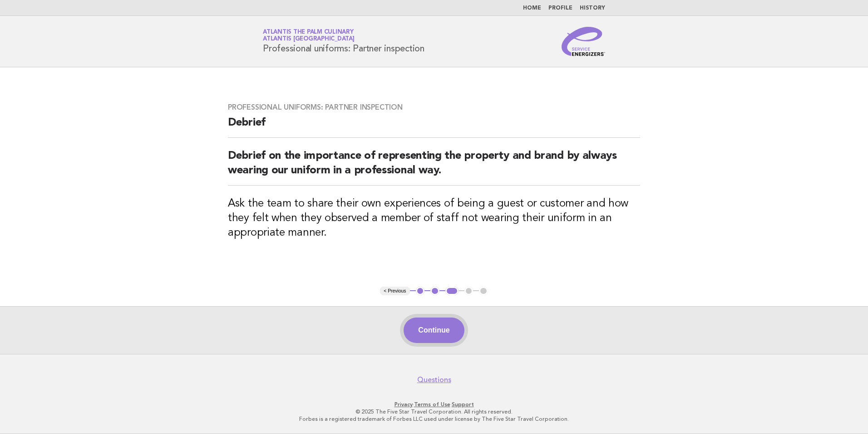 The width and height of the screenshot is (868, 434). Describe the element at coordinates (583, 41) in the screenshot. I see `img: Service Energizers` at that location.